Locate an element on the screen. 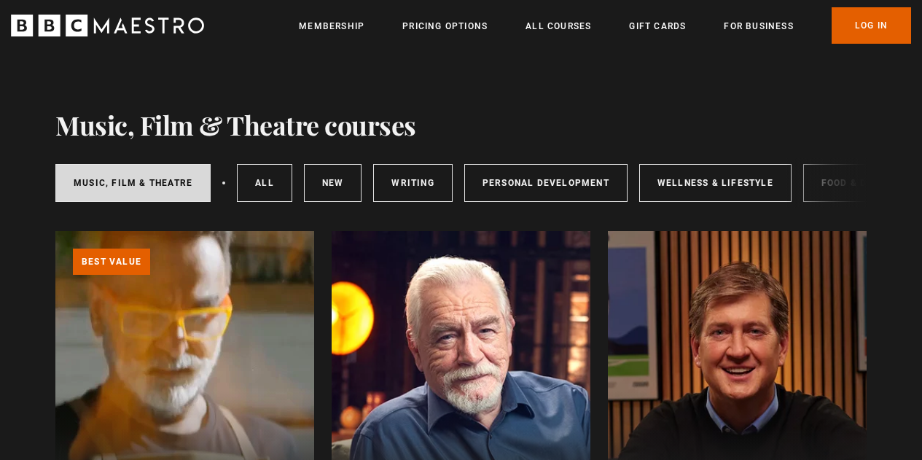  a: Writing is located at coordinates (413, 183).